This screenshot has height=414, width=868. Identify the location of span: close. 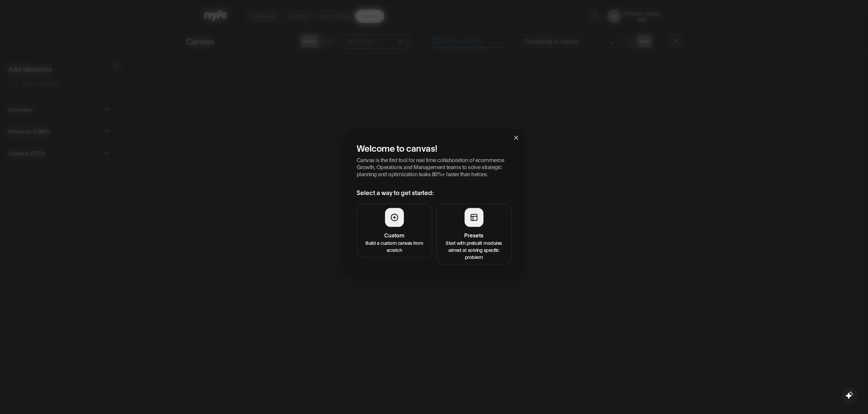
(516, 137).